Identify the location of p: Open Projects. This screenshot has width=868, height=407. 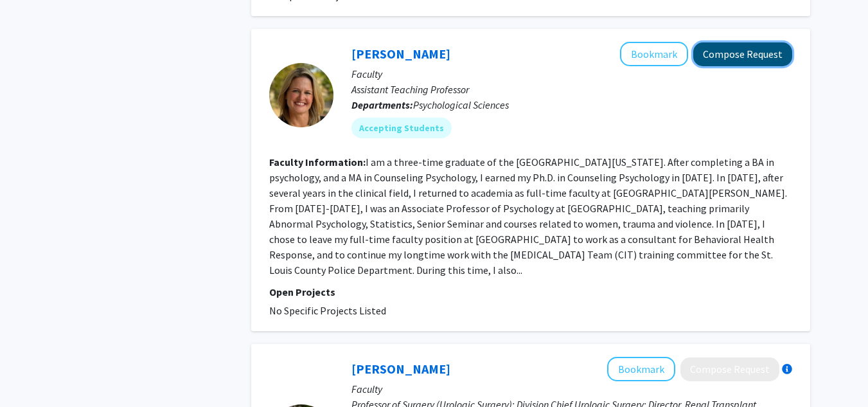
(531, 292).